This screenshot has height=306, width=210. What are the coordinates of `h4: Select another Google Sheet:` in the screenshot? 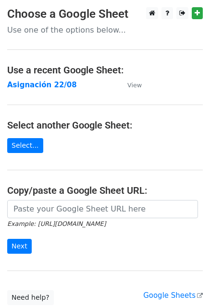 It's located at (105, 125).